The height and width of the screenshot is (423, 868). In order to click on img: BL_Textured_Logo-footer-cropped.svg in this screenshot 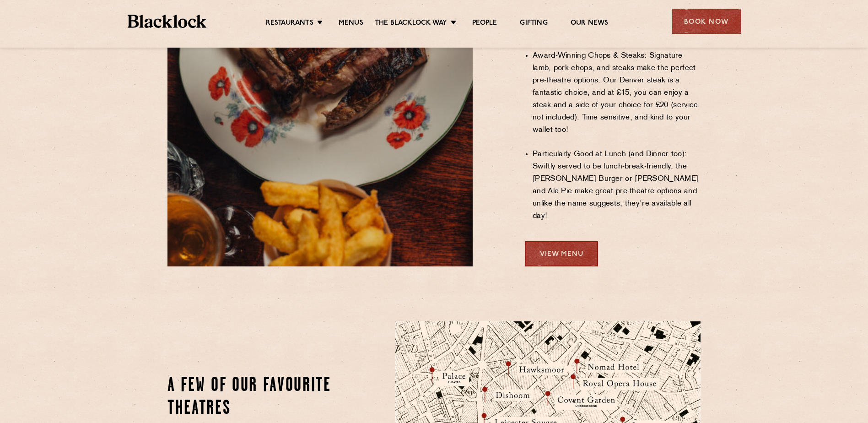, I will do `click(167, 21)`.